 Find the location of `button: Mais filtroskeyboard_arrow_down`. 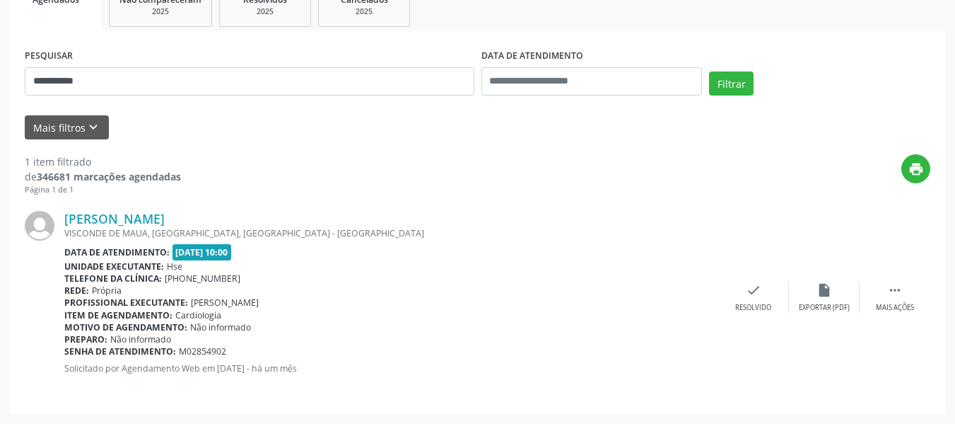

button: Mais filtroskeyboard_arrow_down is located at coordinates (66, 127).